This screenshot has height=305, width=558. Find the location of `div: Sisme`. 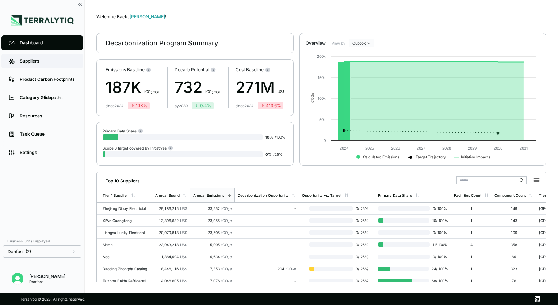

div: Sisme is located at coordinates (126, 244).